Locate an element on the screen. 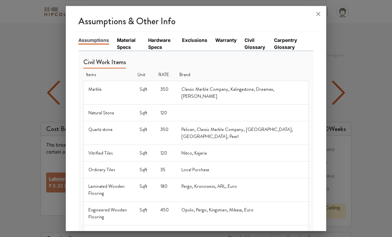 The width and height of the screenshot is (392, 237). td: Natural Stone is located at coordinates (109, 113).